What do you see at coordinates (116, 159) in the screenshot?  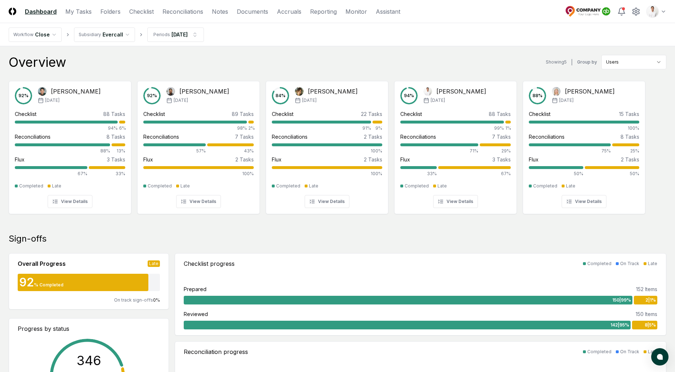 I see `div: 3 Tasks` at bounding box center [116, 159].